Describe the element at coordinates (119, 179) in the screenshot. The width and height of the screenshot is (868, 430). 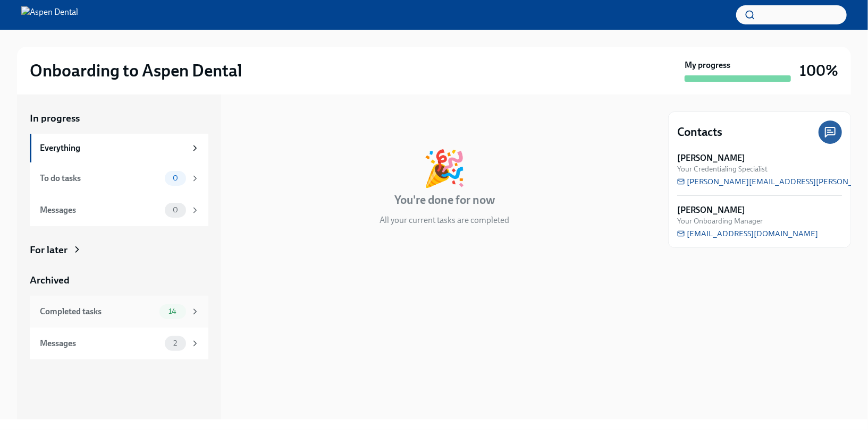
I see `a: To do tasks0` at that location.